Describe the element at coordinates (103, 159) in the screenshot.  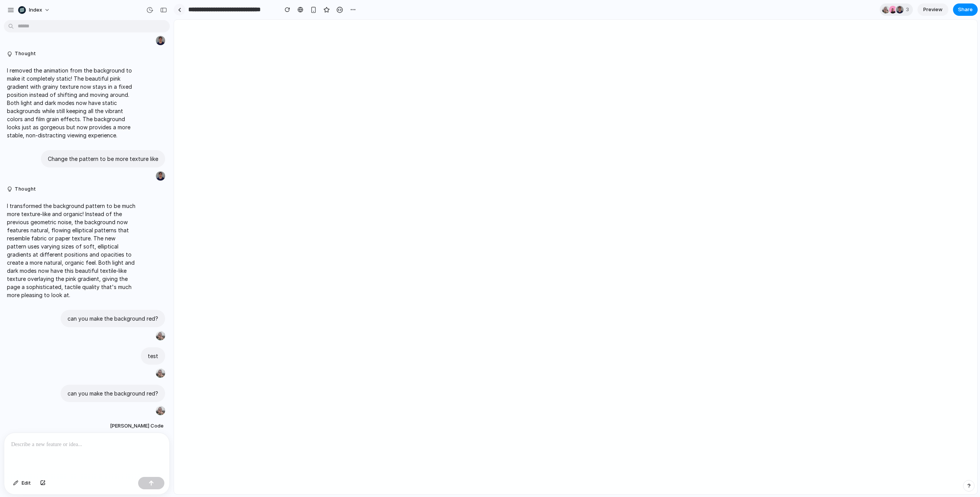
I see `p: Change the pattern to be more texture like` at that location.